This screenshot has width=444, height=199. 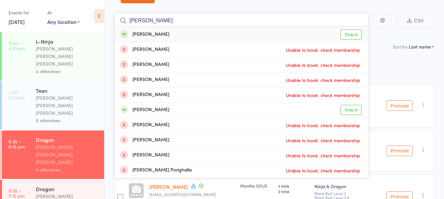 I want to click on div: Teen, so click(x=67, y=91).